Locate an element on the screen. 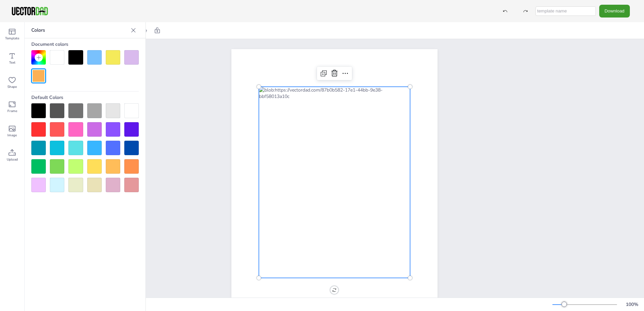 The image size is (644, 311). div: Default Colors is located at coordinates (85, 97).